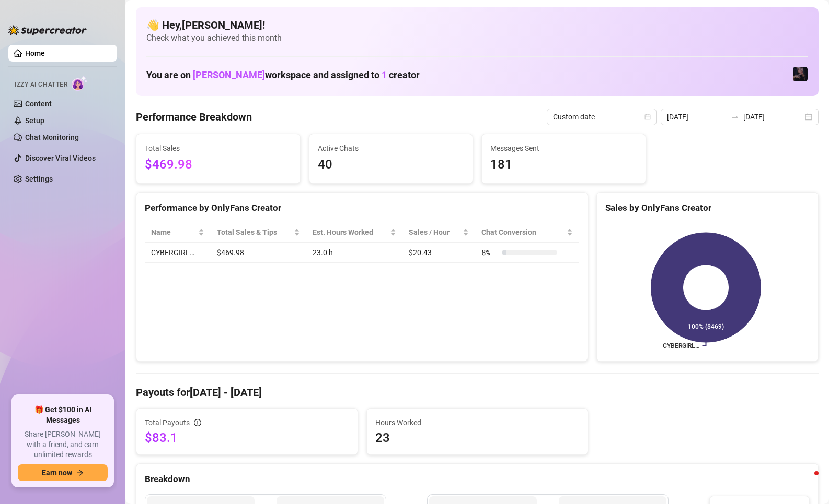  I want to click on span: $469.98, so click(218, 165).